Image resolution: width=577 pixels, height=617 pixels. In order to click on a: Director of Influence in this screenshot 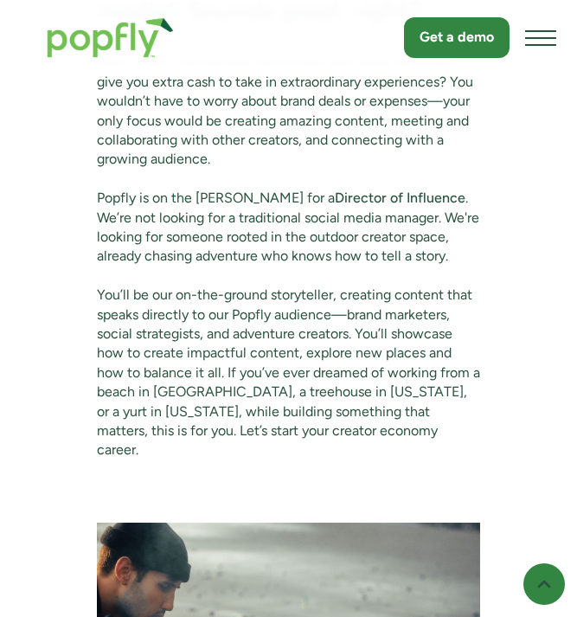, I will do `click(400, 197)`.